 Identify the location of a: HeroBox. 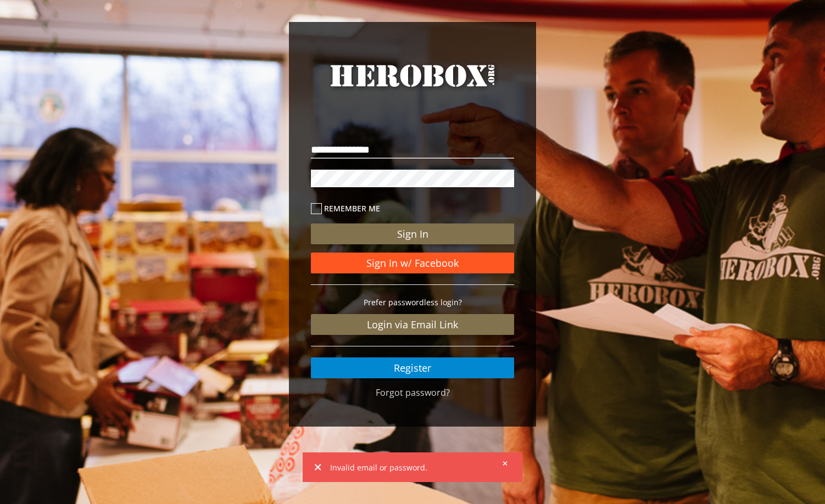
(412, 86).